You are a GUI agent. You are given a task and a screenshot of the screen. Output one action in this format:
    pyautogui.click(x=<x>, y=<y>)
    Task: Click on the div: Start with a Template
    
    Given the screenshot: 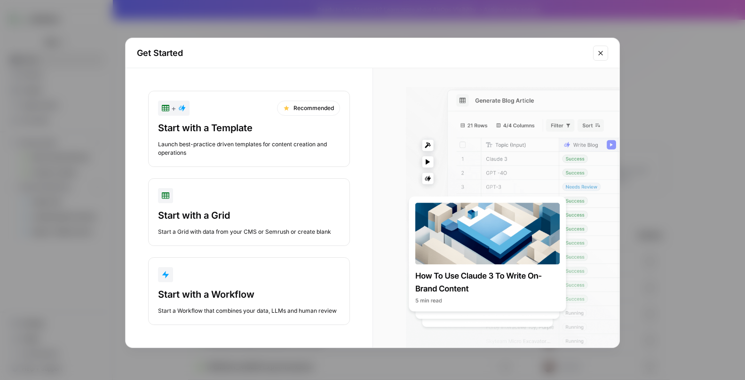 What is the action you would take?
    pyautogui.click(x=249, y=128)
    